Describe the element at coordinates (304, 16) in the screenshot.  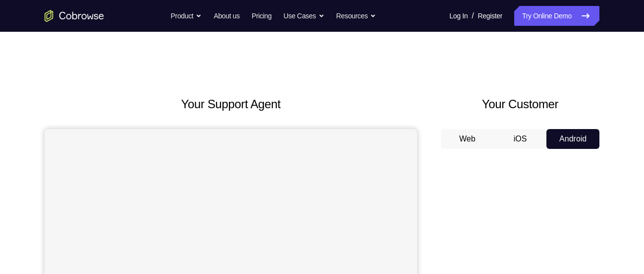
I see `button: Use Cases` at that location.